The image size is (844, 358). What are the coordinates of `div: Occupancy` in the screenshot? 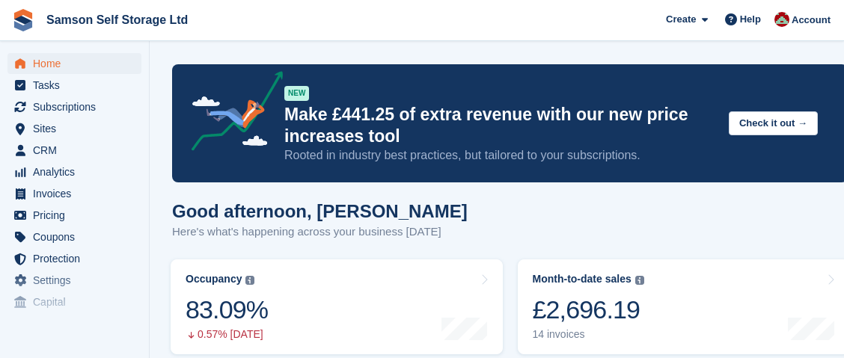 It's located at (213, 279).